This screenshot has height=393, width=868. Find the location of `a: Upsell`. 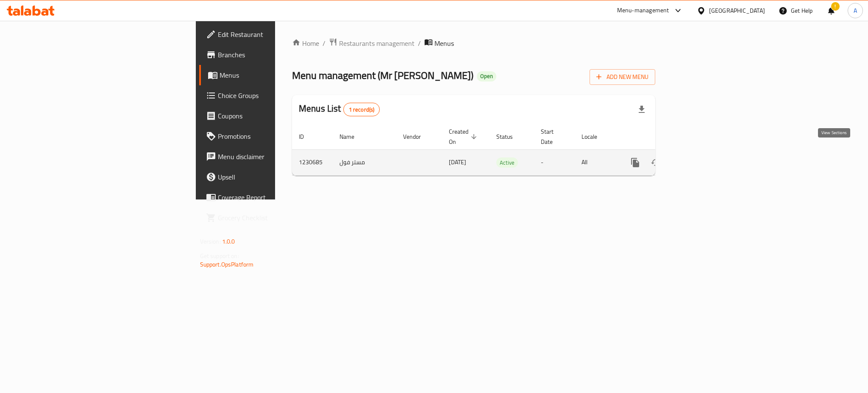

a: Upsell is located at coordinates (270, 177).